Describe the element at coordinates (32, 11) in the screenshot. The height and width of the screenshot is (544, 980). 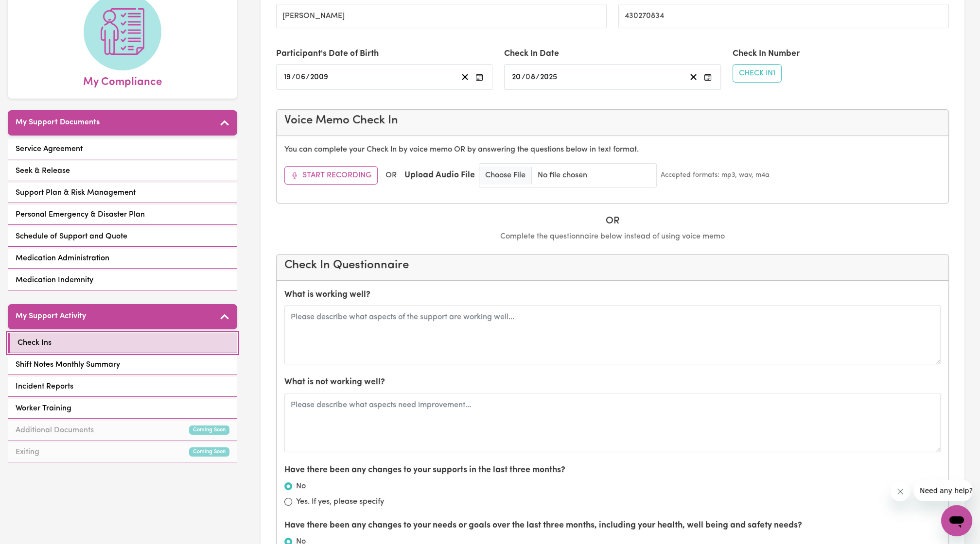
I see `span: Need any help?` at that location.